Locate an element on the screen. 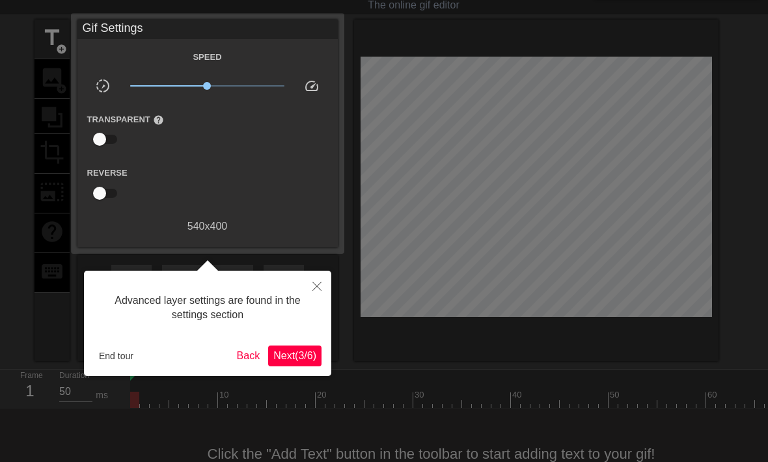  button: Close is located at coordinates (317, 286).